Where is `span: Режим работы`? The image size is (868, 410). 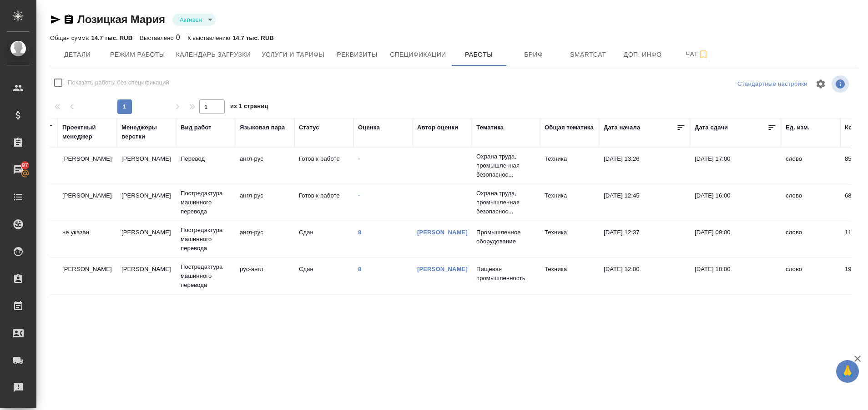 span: Режим работы is located at coordinates (137, 54).